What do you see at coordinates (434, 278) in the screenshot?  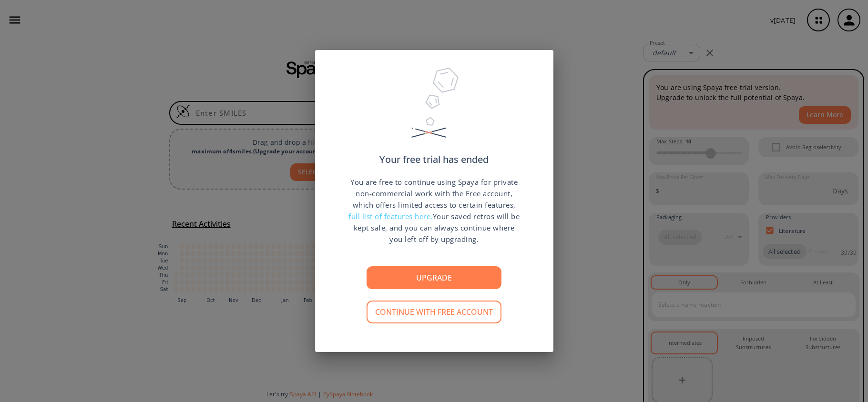 I see `button: Upgrade` at bounding box center [434, 278].